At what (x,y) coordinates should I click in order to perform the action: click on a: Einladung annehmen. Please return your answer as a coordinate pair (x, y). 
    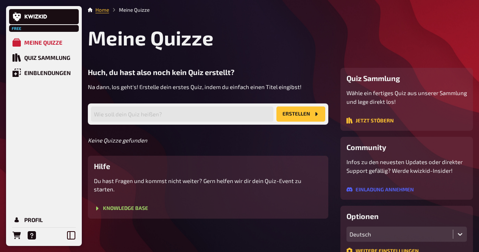
    Looking at the image, I should click on (380, 190).